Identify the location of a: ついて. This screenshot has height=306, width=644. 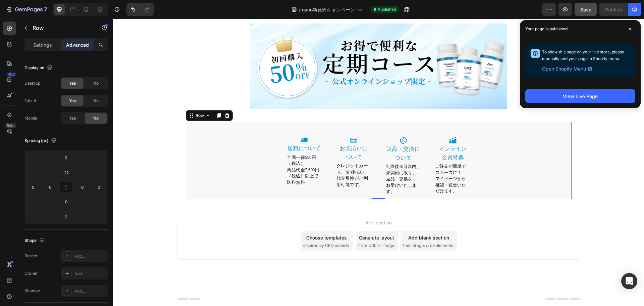
(240, 138).